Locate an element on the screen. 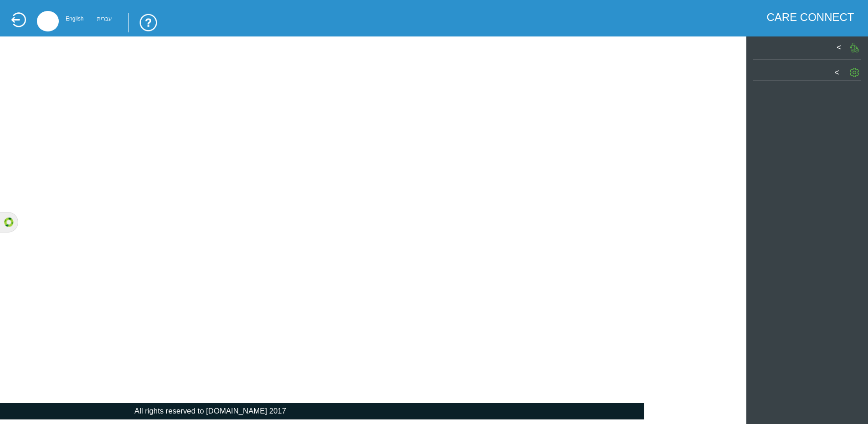 Image resolution: width=868 pixels, height=424 pixels. img: trainingUsingSystem.png is located at coordinates (143, 22).